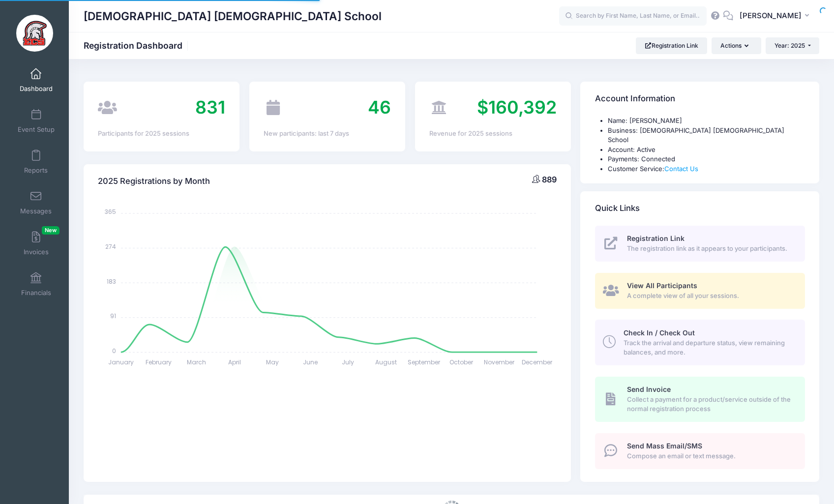 This screenshot has width=834, height=504. I want to click on h4: Account Information, so click(635, 99).